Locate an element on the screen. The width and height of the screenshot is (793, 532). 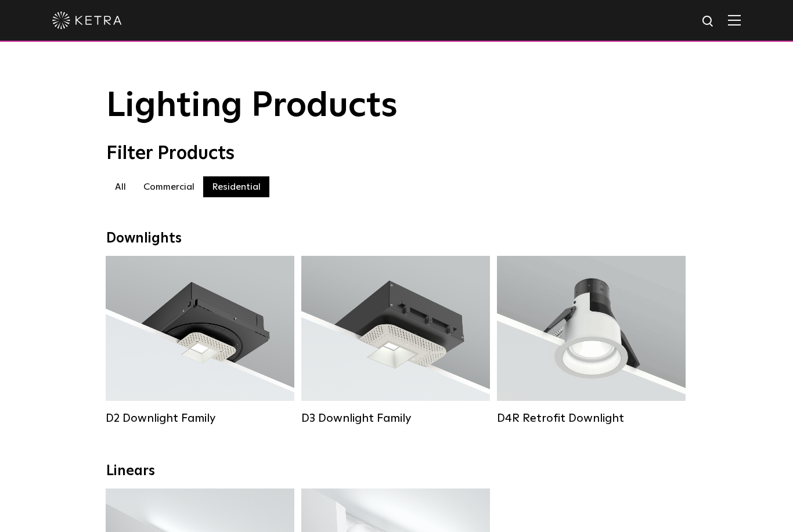
div: D2 Downlight Family is located at coordinates (200, 418).